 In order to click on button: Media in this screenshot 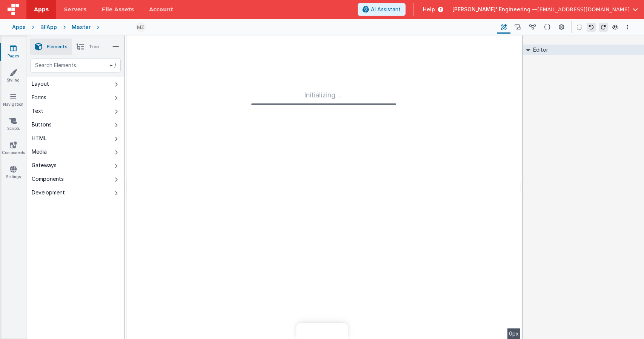, I will do `click(76, 152)`.